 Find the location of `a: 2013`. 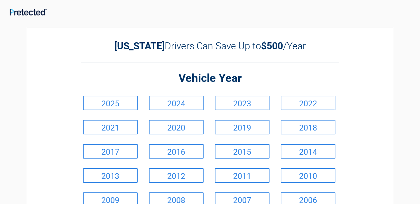

a: 2013 is located at coordinates (110, 175).